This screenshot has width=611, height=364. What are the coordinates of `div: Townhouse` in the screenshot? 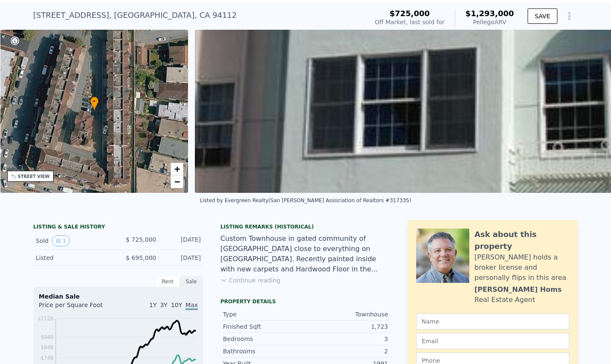 It's located at (347, 314).